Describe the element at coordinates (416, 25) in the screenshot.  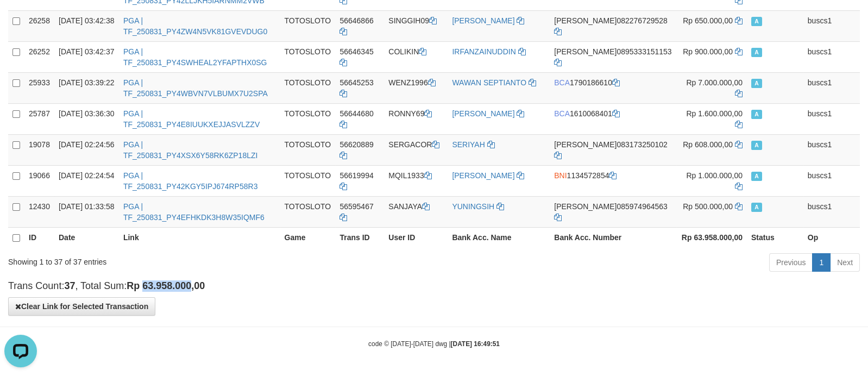
I see `td: SINGGIH09` at that location.